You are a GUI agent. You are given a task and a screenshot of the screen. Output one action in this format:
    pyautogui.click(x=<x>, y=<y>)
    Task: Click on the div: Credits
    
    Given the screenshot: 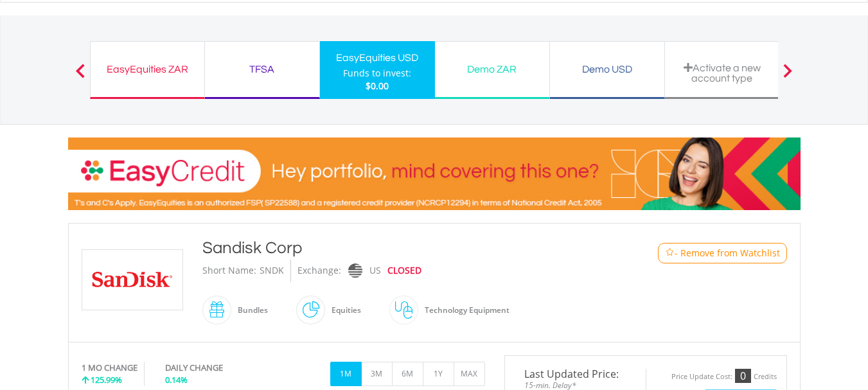 What is the action you would take?
    pyautogui.click(x=765, y=376)
    